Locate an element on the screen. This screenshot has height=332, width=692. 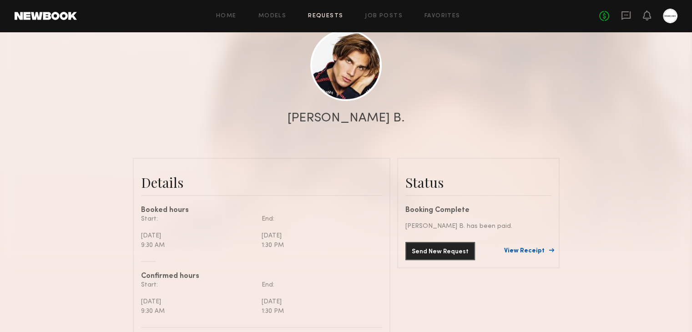
div: Booking Complete is located at coordinates (478, 211).